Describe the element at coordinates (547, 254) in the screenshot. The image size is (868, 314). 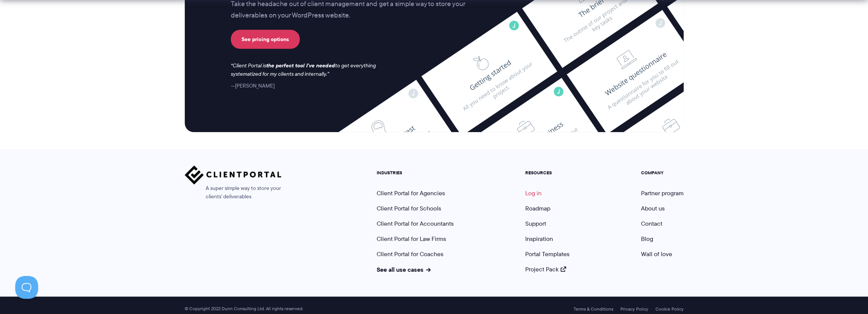
I see `a: Portal Templates` at that location.